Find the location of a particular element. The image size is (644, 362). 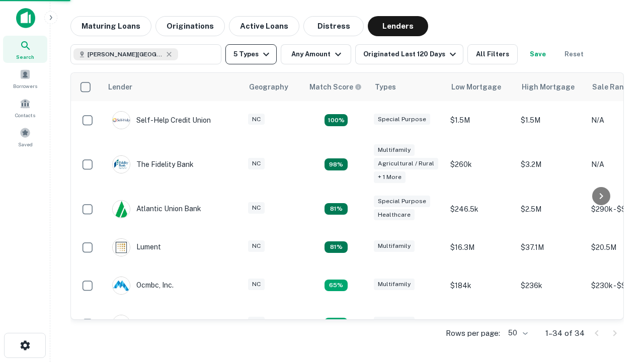

td: $3.2M is located at coordinates (551, 164).